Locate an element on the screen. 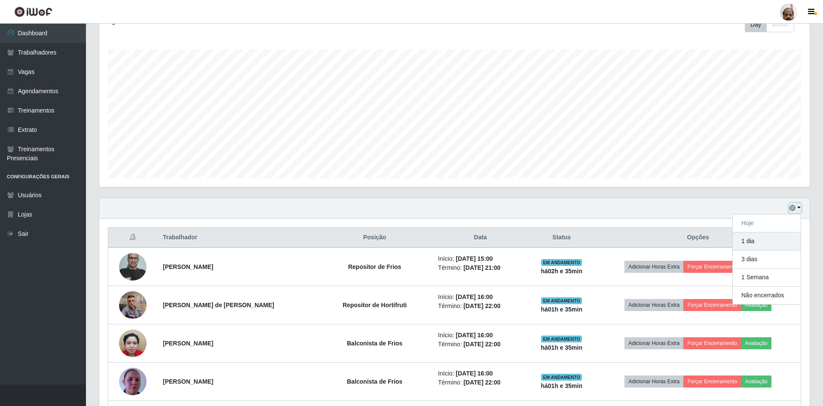  th: Data is located at coordinates (480, 238).